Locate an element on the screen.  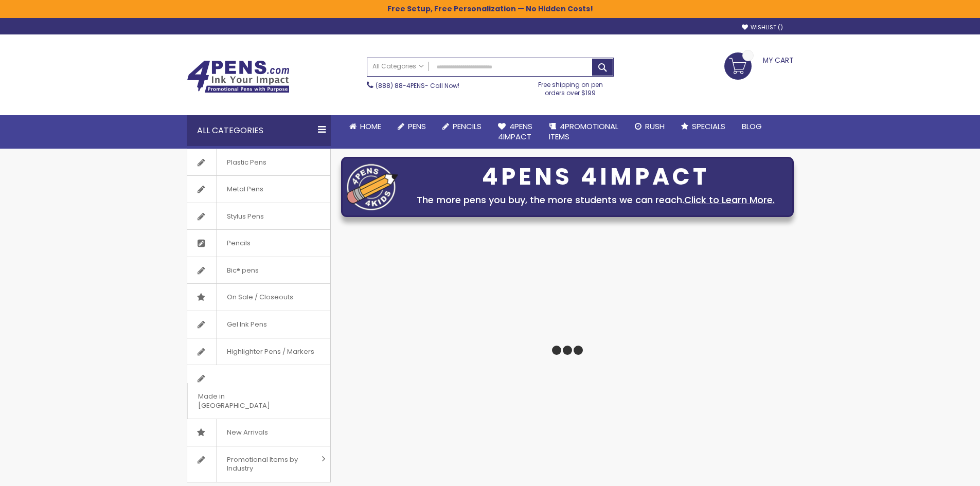
a: 4Pens4impact is located at coordinates (515, 131).